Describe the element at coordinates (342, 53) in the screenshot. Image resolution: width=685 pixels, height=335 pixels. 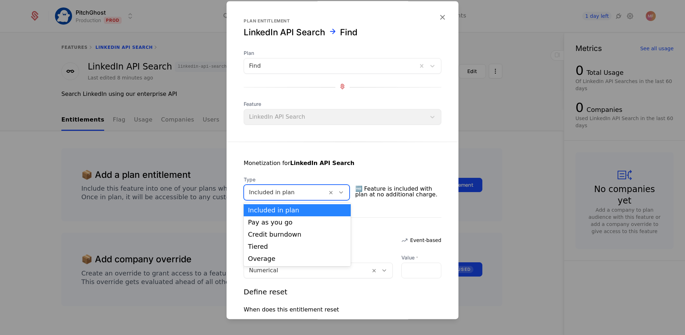
I see `span: Plan` at that location.